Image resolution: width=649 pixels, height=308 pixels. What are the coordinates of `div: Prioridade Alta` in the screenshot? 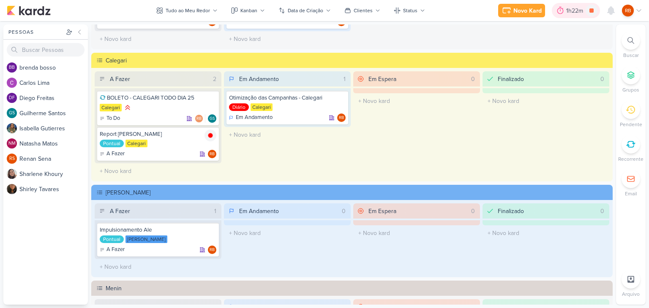 It's located at (128, 108).